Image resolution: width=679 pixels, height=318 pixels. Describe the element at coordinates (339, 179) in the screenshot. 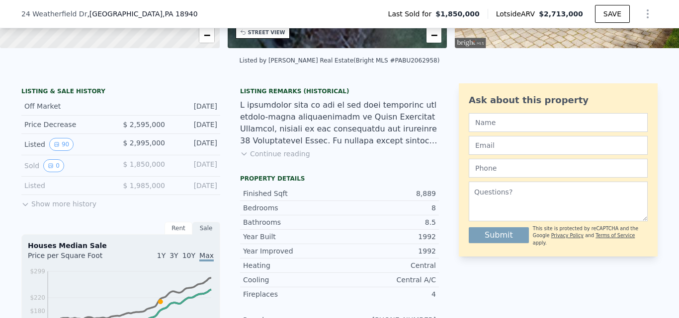

I see `div: Property details` at that location.